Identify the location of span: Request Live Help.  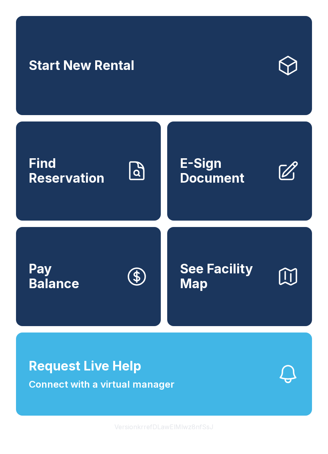
(85, 366).